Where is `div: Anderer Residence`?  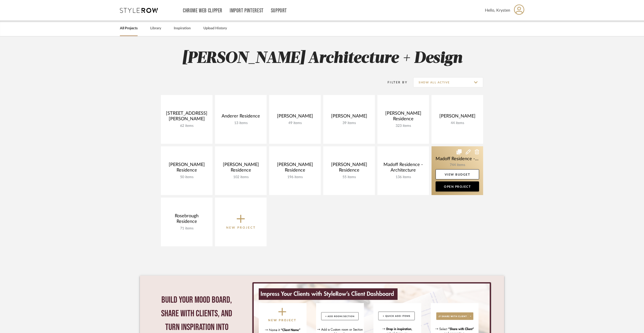
div: Anderer Residence is located at coordinates (241, 117).